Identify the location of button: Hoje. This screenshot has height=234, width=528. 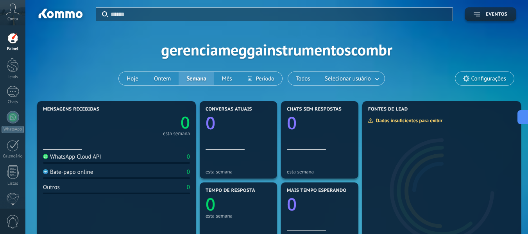
(133, 79).